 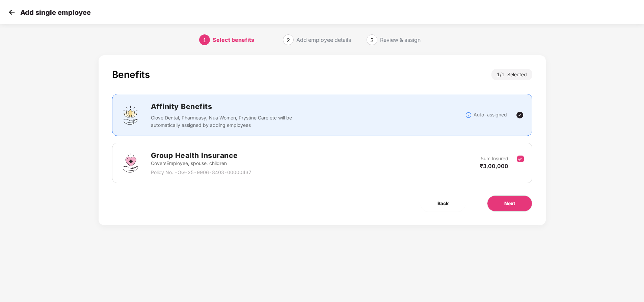 I want to click on span: Back, so click(x=442, y=204).